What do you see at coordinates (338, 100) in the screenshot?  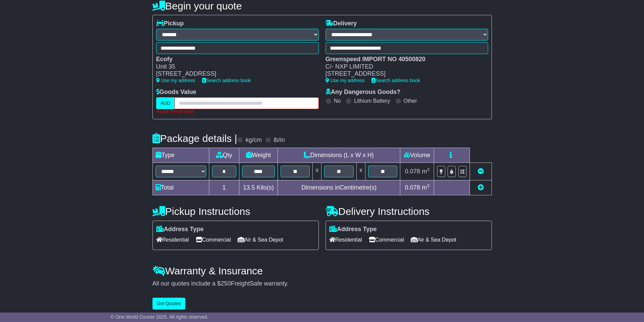 I see `label: No` at bounding box center [338, 100].